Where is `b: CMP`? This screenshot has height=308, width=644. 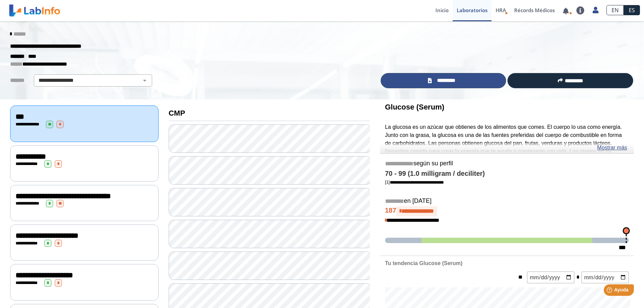 b: CMP is located at coordinates (177, 113).